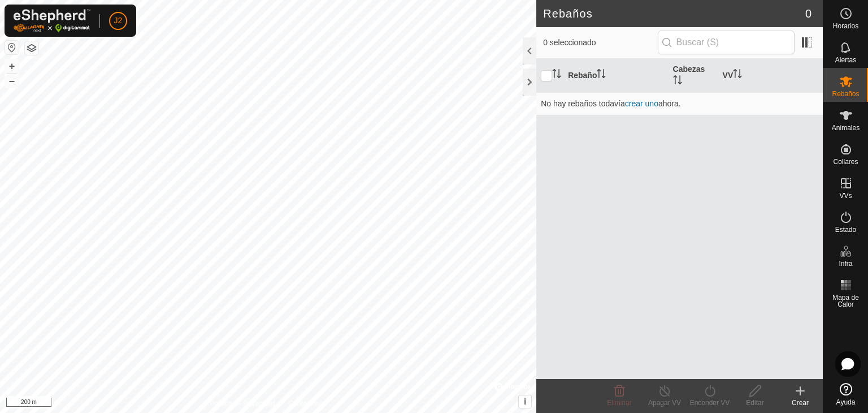 The height and width of the screenshot is (413, 868). What do you see at coordinates (664, 403) in the screenshot?
I see `div: Apagar VV` at bounding box center [664, 403].